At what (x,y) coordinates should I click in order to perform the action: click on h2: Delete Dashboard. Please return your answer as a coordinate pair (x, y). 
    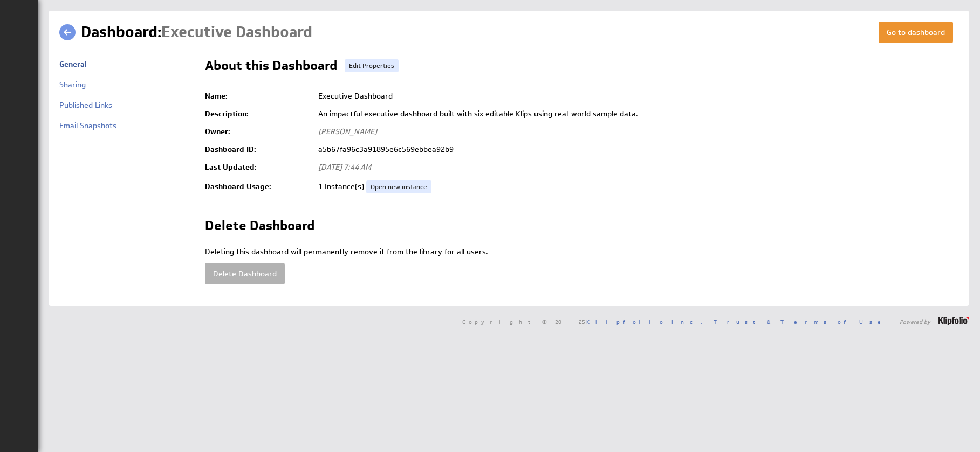
    Looking at the image, I should click on (259, 228).